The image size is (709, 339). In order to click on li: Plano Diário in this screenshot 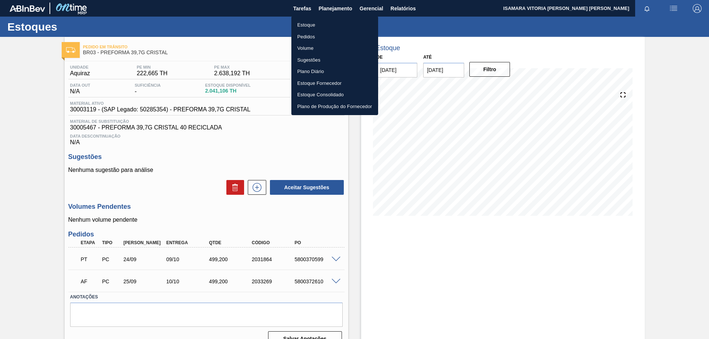, I will do `click(334, 72)`.